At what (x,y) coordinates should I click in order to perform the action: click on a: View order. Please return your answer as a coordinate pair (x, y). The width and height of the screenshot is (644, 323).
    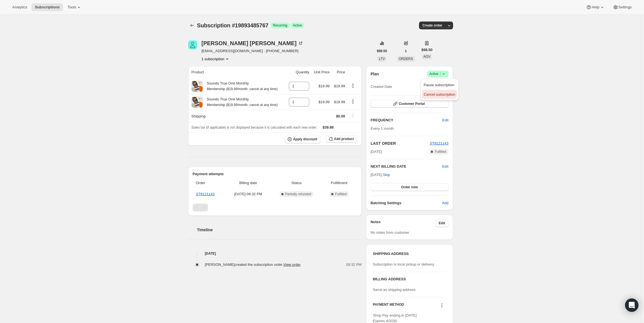
    Looking at the image, I should click on (292, 265).